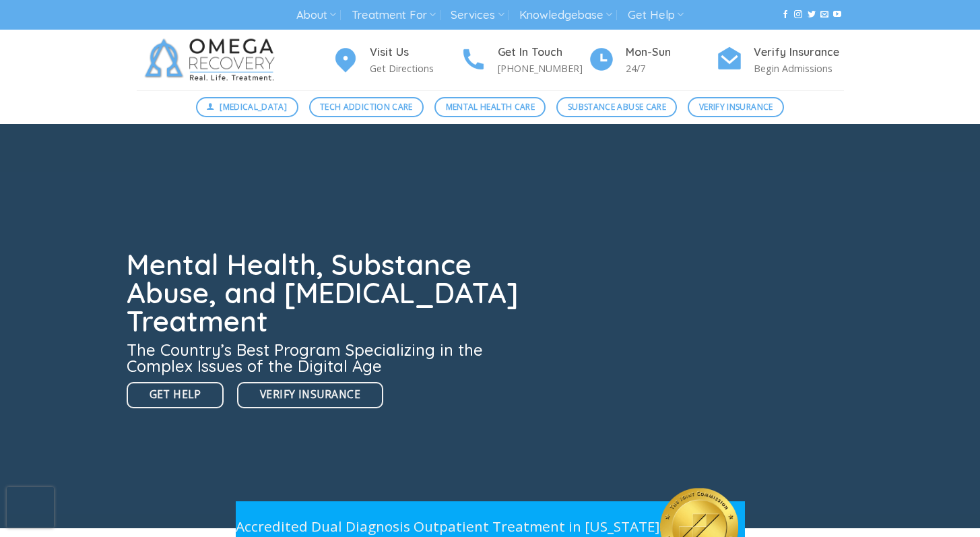 The image size is (980, 537). What do you see at coordinates (825, 15) in the screenshot?
I see `a: Send us an email` at bounding box center [825, 15].